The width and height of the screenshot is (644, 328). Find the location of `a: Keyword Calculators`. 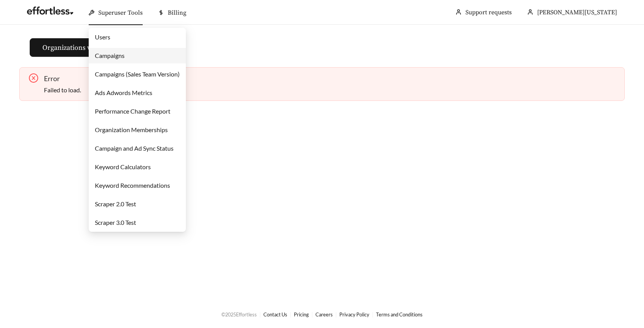

a: Keyword Calculators is located at coordinates (123, 166).